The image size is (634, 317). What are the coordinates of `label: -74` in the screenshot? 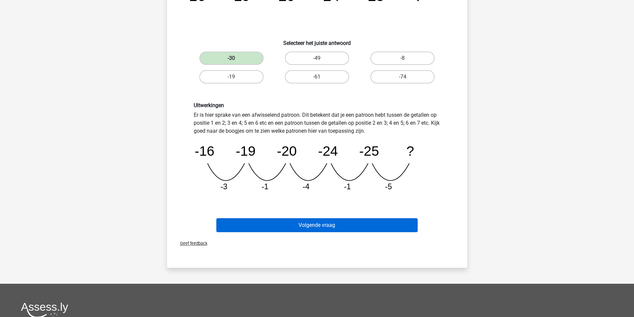 It's located at (402, 77).